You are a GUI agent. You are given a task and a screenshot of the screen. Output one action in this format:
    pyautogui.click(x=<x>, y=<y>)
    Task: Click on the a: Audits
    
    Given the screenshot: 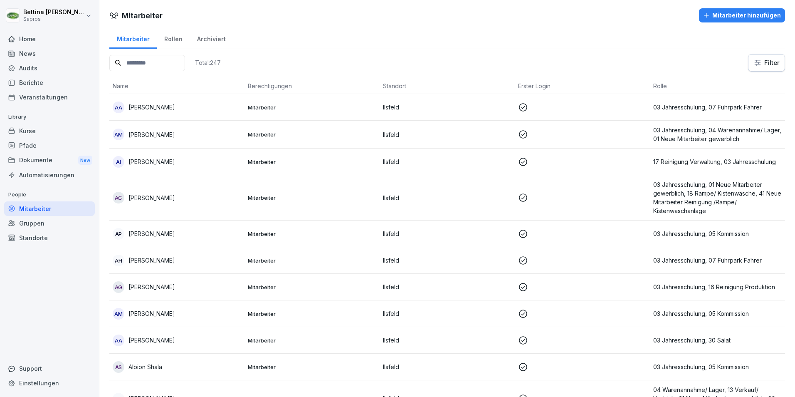 What is the action you would take?
    pyautogui.click(x=49, y=68)
    